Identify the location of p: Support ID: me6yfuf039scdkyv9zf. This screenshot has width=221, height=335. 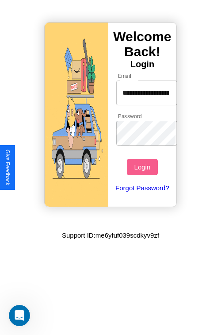
(110, 235).